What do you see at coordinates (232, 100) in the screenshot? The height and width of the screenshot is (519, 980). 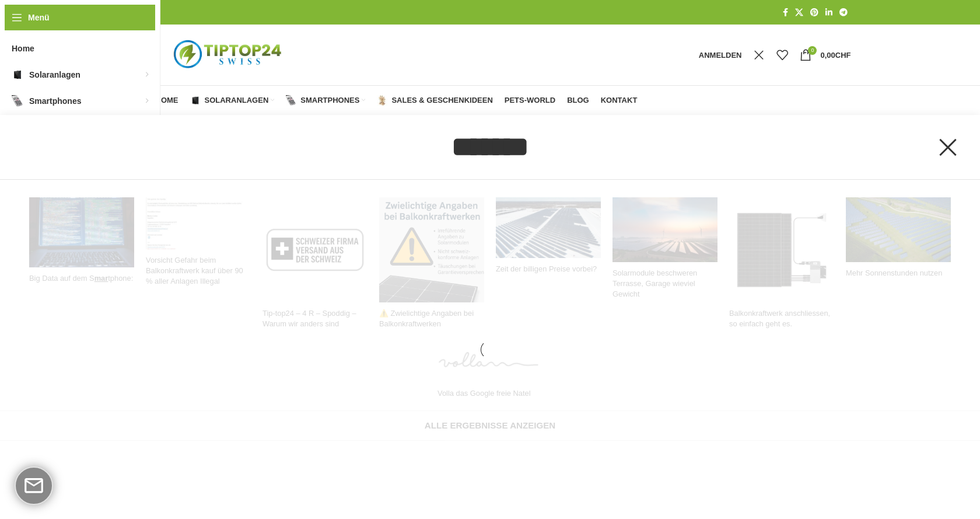 I see `a: Solaranlagen` at bounding box center [232, 100].